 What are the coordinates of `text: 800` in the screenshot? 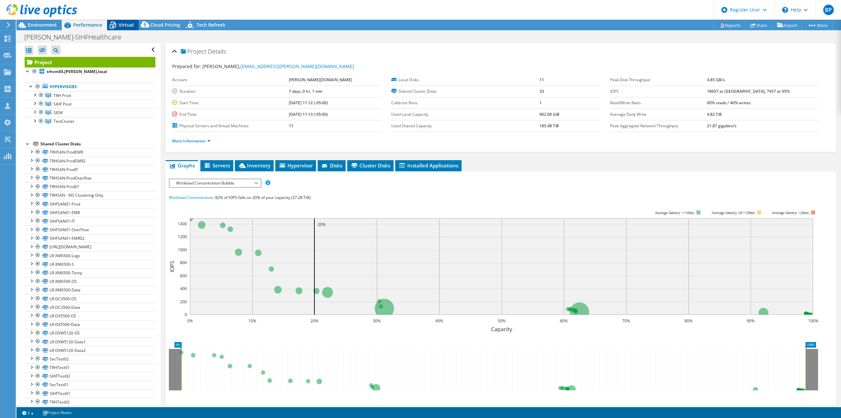 It's located at (183, 262).